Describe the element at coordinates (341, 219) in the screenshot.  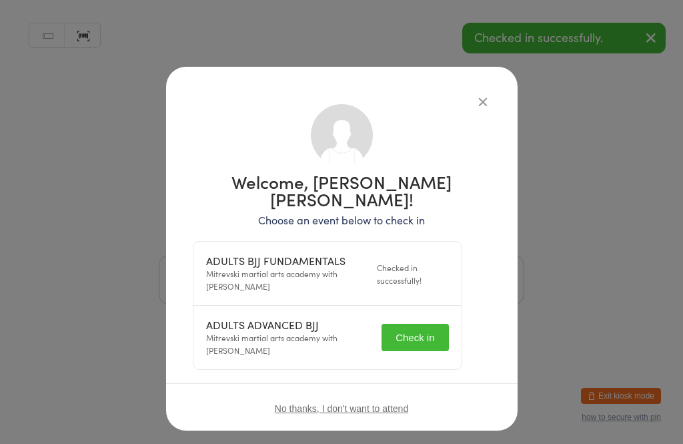
I see `p: Choose an event below to check in` at that location.